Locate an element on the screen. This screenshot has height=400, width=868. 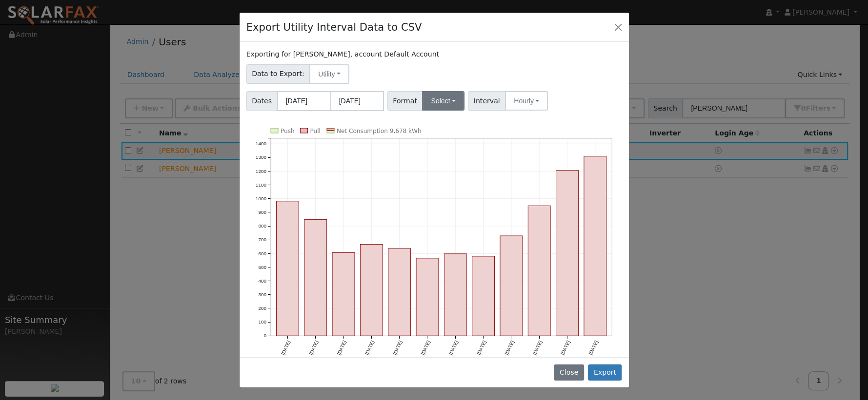
text: 100 is located at coordinates (263, 322).